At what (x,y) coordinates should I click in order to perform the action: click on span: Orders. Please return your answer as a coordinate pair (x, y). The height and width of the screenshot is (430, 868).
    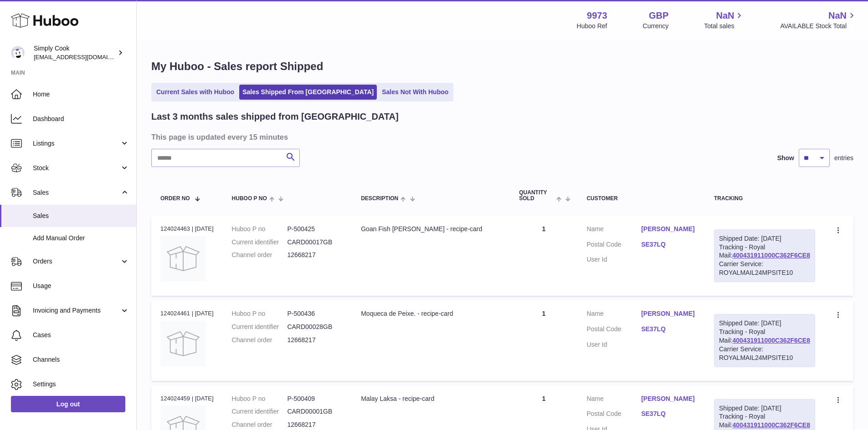
    Looking at the image, I should click on (76, 261).